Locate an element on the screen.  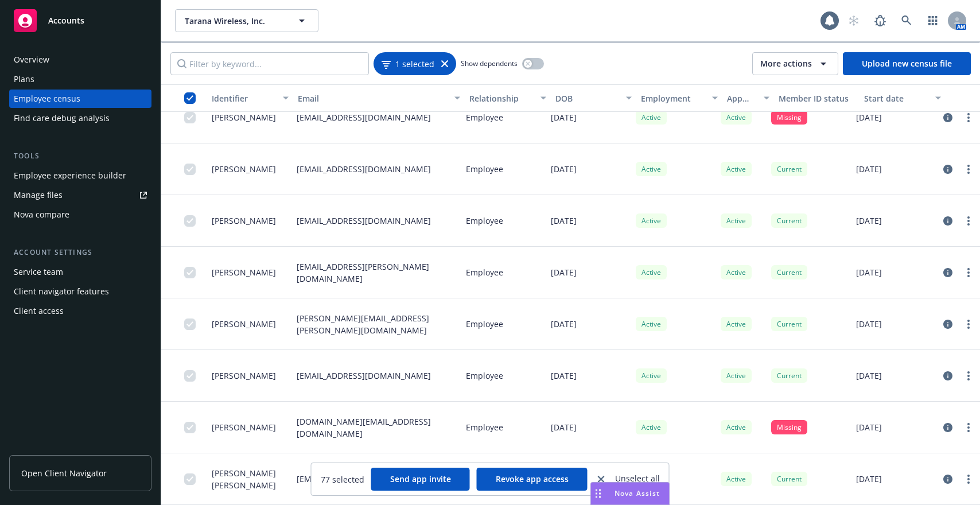
div: Email is located at coordinates (372, 98).